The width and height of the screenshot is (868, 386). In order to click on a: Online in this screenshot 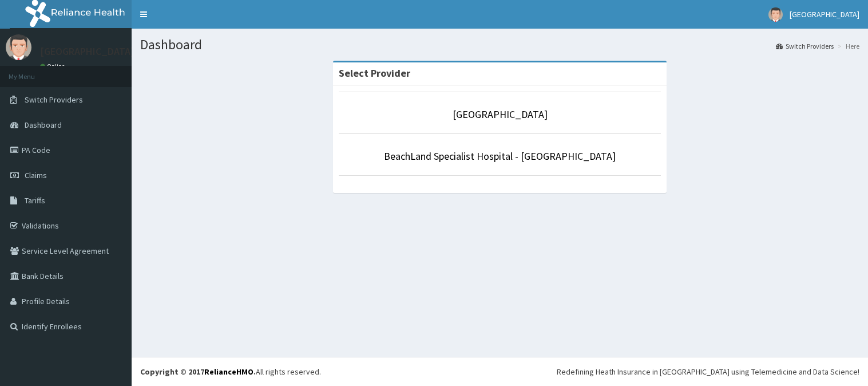, I will do `click(54, 67)`.